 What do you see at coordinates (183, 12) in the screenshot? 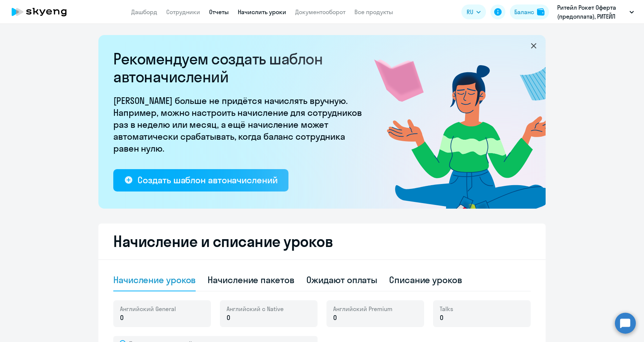
I see `a: Сотрудники` at bounding box center [183, 12].